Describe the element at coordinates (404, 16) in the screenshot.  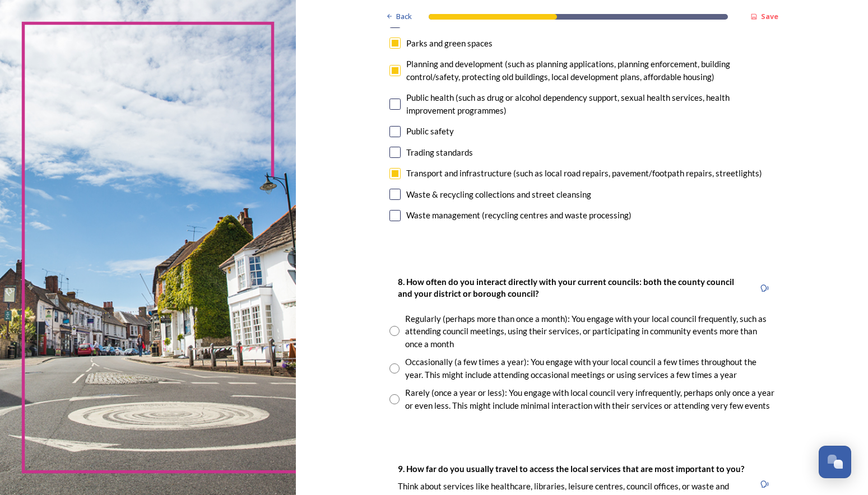
I see `span: Back` at that location.